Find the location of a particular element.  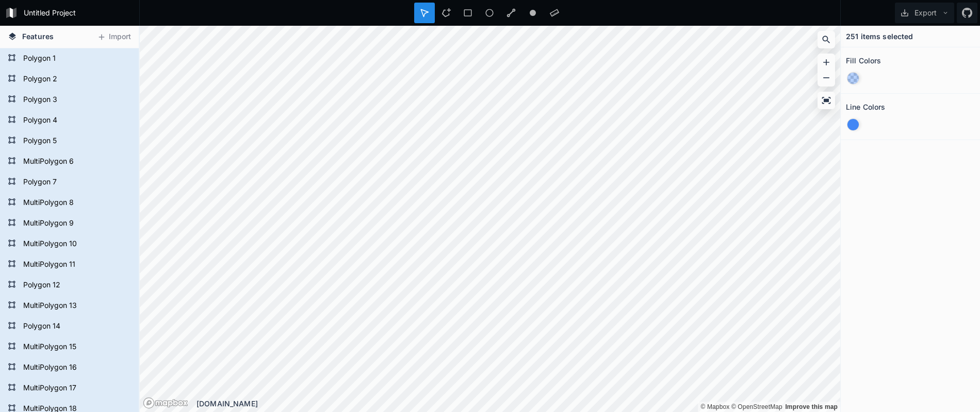

button: Import is located at coordinates (114, 37).